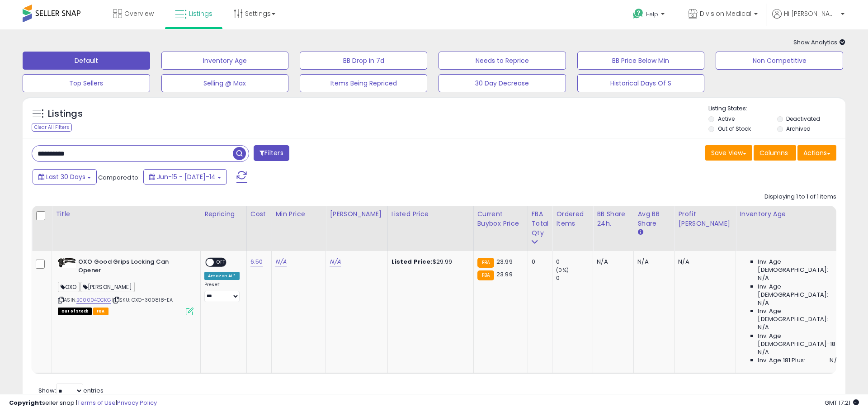 The image size is (868, 412). I want to click on label: Active, so click(726, 118).